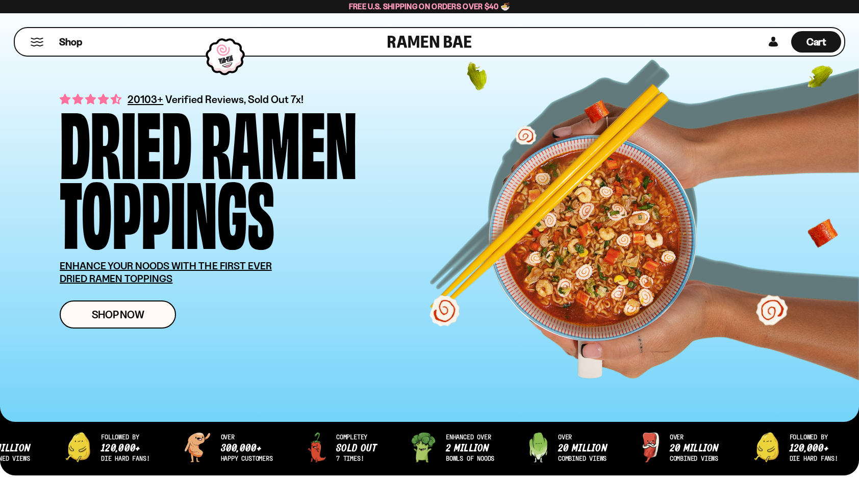 Image resolution: width=859 pixels, height=504 pixels. Describe the element at coordinates (117, 315) in the screenshot. I see `span: Shop Now` at that location.